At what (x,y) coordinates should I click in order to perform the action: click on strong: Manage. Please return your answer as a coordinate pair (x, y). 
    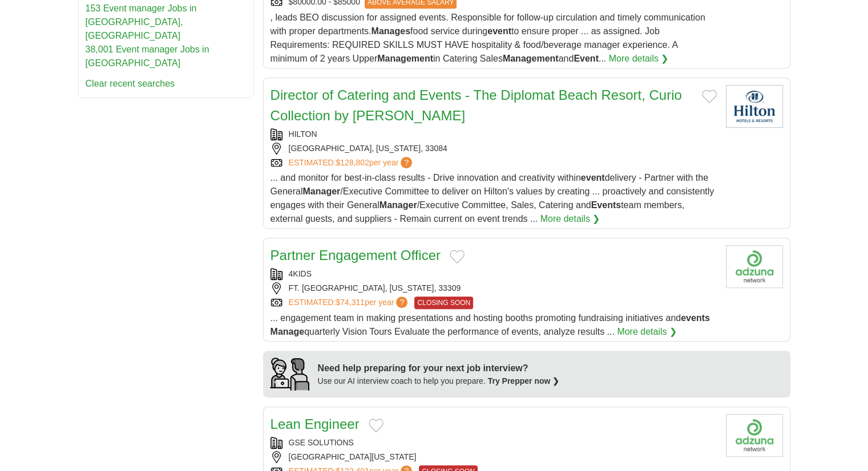
    Looking at the image, I should click on (287, 331).